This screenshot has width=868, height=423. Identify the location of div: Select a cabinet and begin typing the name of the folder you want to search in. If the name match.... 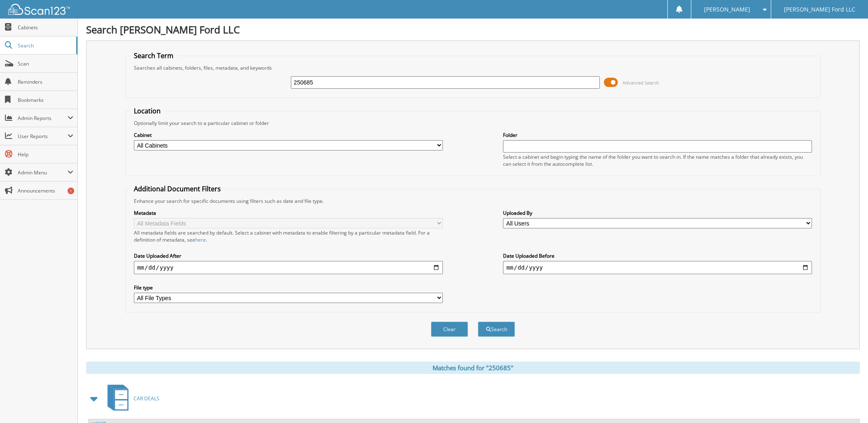
(658, 161).